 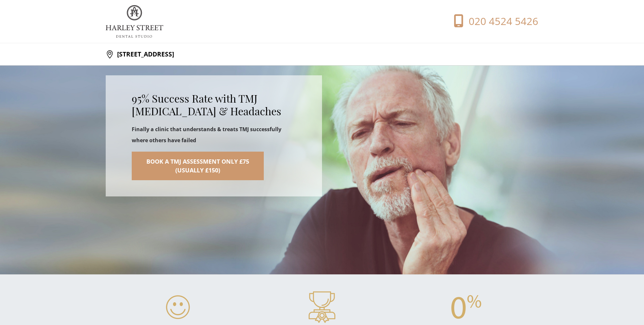 What do you see at coordinates (486, 21) in the screenshot?
I see `a: 020 4524 5426` at bounding box center [486, 21].